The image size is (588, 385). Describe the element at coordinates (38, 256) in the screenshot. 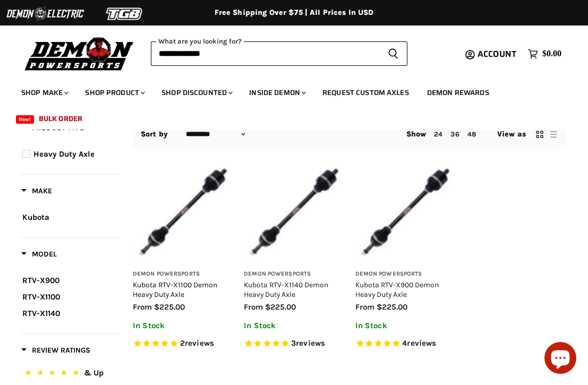

I see `button: Filter by Model` at that location.